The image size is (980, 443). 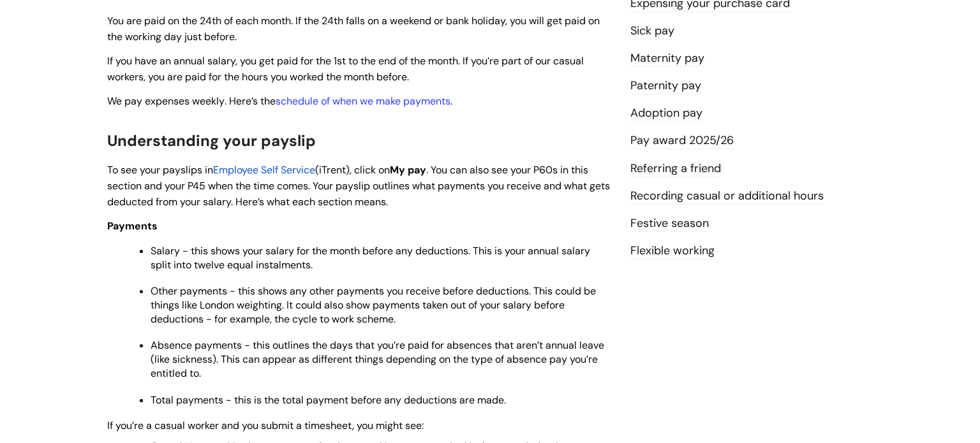 I want to click on span: Other payments - this shows any other payments you receive before deductions. This could be thing..., so click(x=373, y=305).